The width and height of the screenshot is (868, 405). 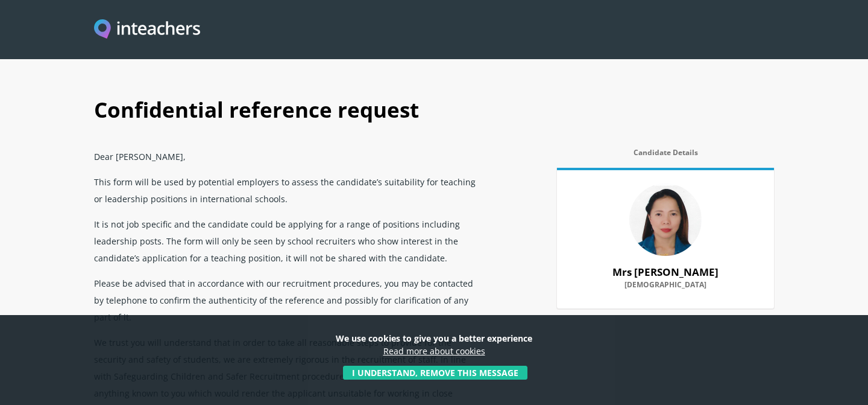 I want to click on a: Read more about cookies, so click(x=434, y=350).